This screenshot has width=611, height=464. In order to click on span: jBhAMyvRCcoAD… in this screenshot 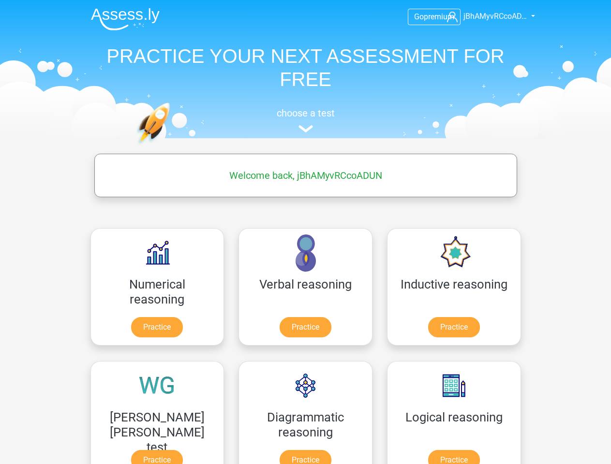, I will do `click(495, 16)`.